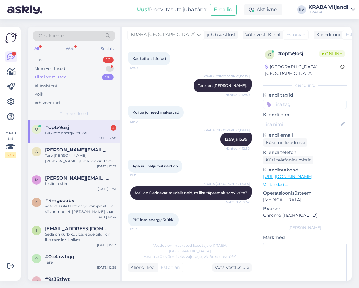  I want to click on div: Tiimi vestlused, so click(51, 77).